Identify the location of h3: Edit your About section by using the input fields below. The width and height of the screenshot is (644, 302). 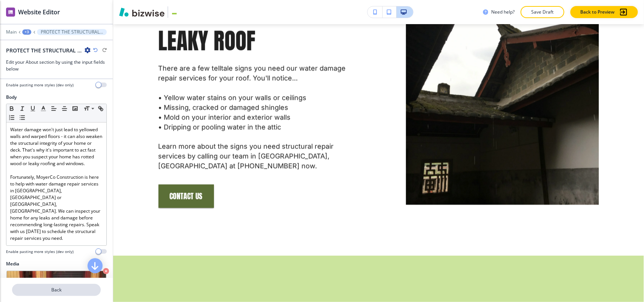
(56, 65).